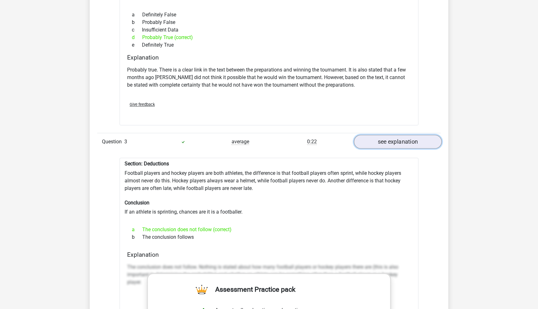 This screenshot has width=538, height=309. I want to click on div: Definitely True, so click(269, 45).